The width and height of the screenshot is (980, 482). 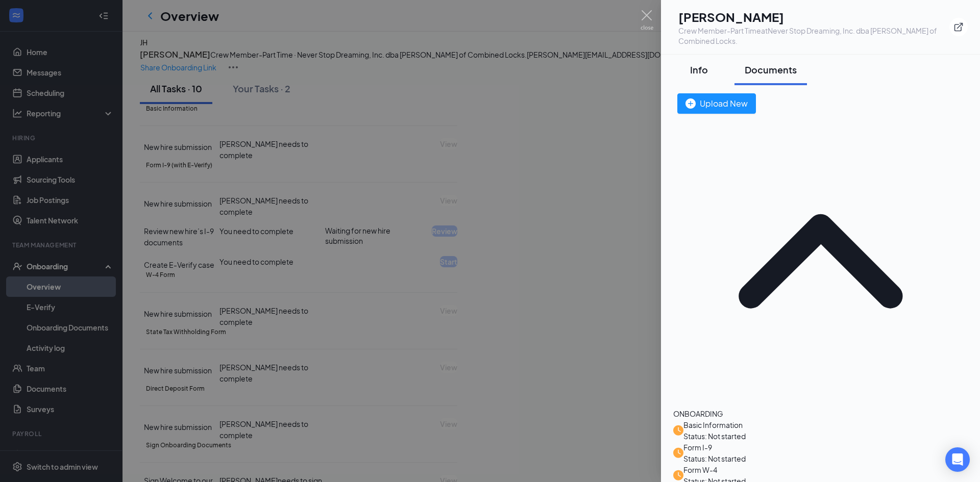 I want to click on svg: ExternalLink, so click(x=959, y=27).